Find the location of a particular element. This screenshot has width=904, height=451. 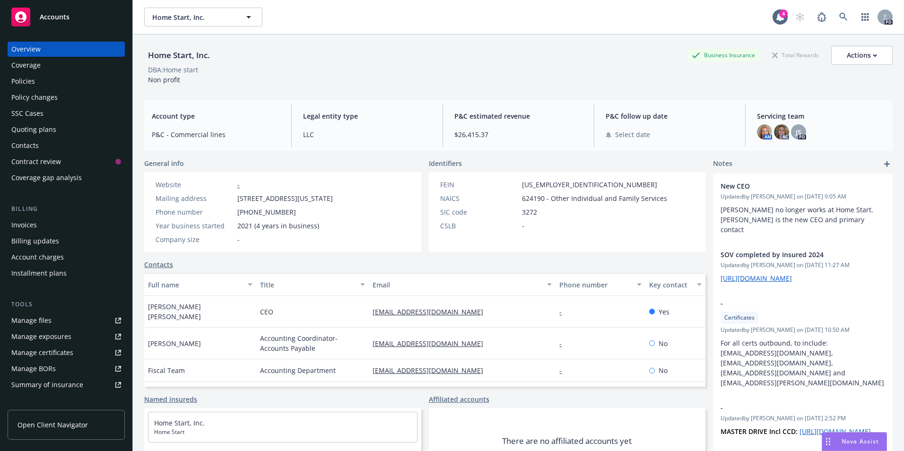

div: Email is located at coordinates (457, 285).